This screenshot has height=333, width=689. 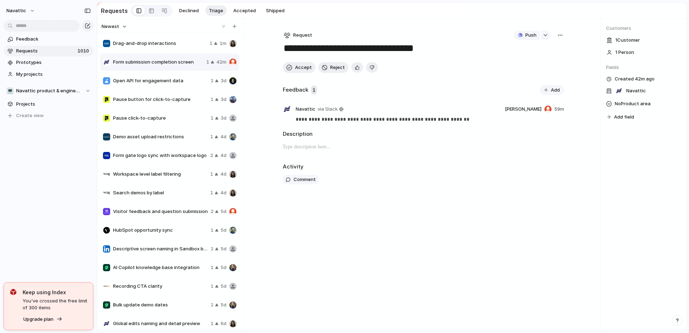 I want to click on span: Requests, so click(x=46, y=51).